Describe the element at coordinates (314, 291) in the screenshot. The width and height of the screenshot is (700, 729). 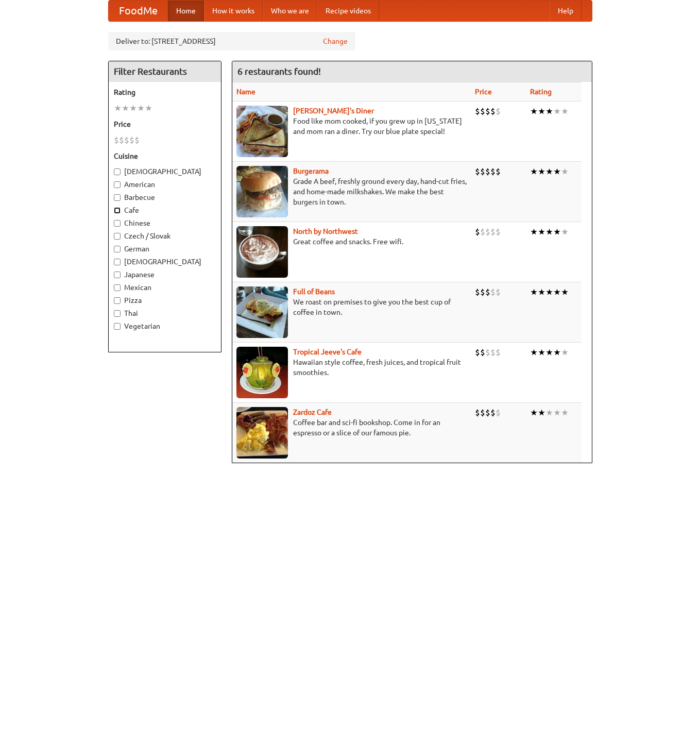
I see `b: Full of Beans` at that location.